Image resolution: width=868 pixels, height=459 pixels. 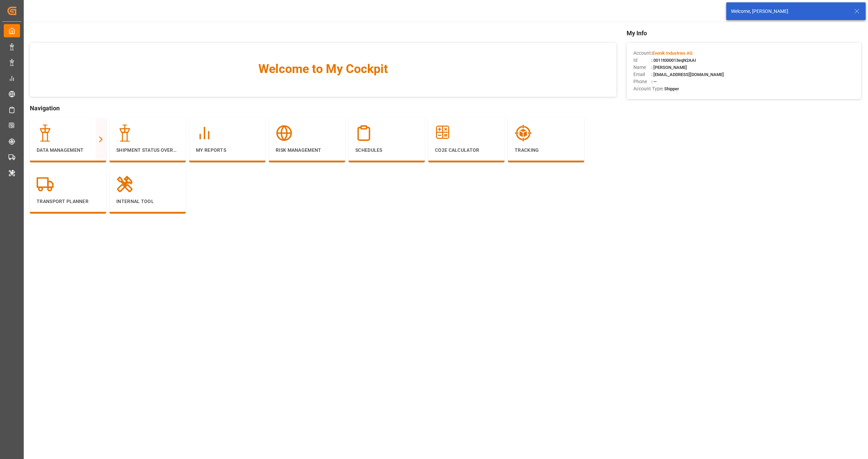 What do you see at coordinates (648, 88) in the screenshot?
I see `span: Account Type` at bounding box center [648, 88].